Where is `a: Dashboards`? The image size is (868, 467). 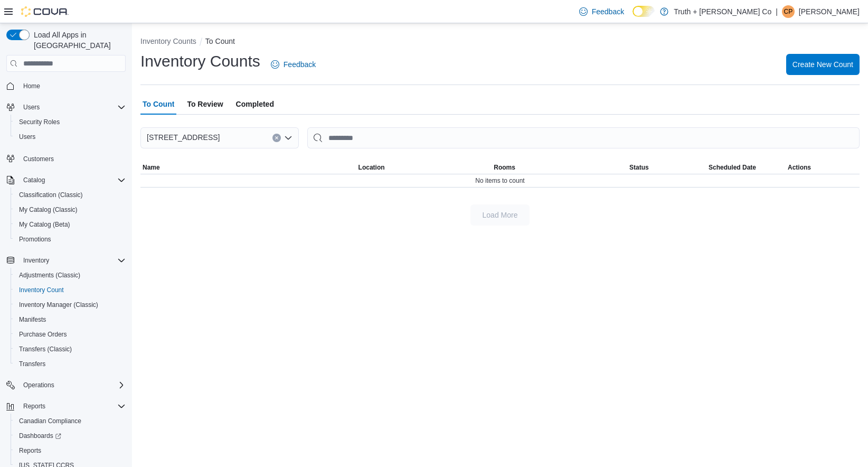
a: Dashboards is located at coordinates (70, 435).